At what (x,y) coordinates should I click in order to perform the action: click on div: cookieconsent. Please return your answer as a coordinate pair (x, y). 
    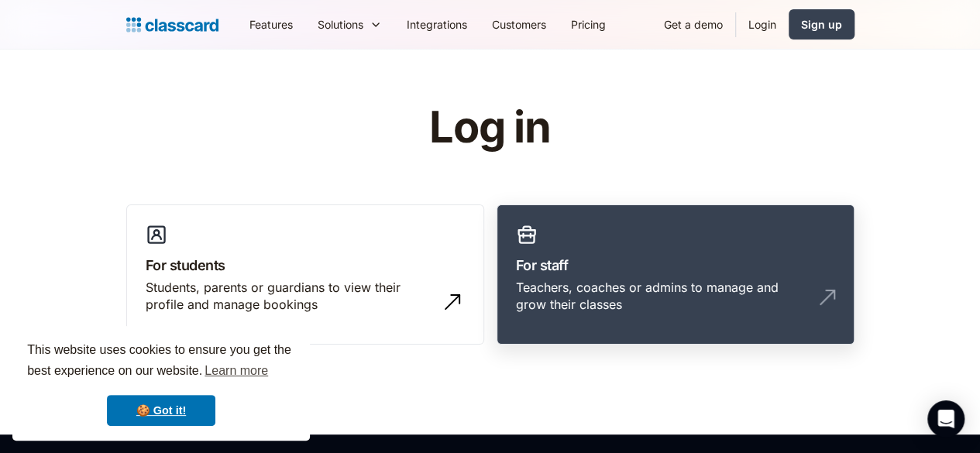
    Looking at the image, I should click on (161, 383).